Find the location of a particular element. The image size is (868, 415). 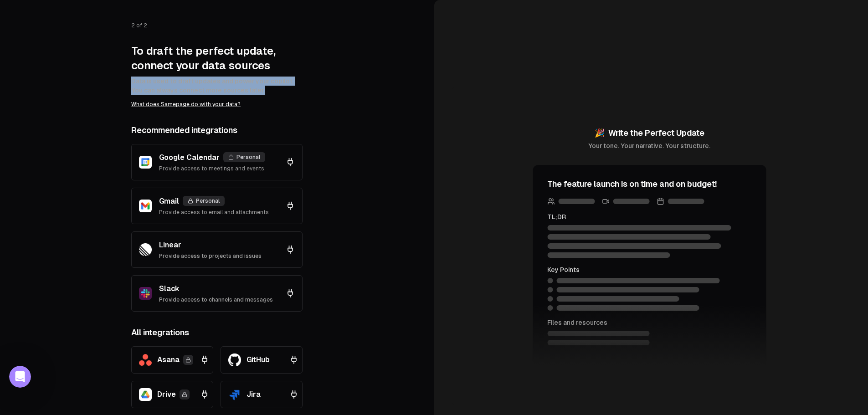

h3: The feature launch is on time and on budget! is located at coordinates (649, 184).